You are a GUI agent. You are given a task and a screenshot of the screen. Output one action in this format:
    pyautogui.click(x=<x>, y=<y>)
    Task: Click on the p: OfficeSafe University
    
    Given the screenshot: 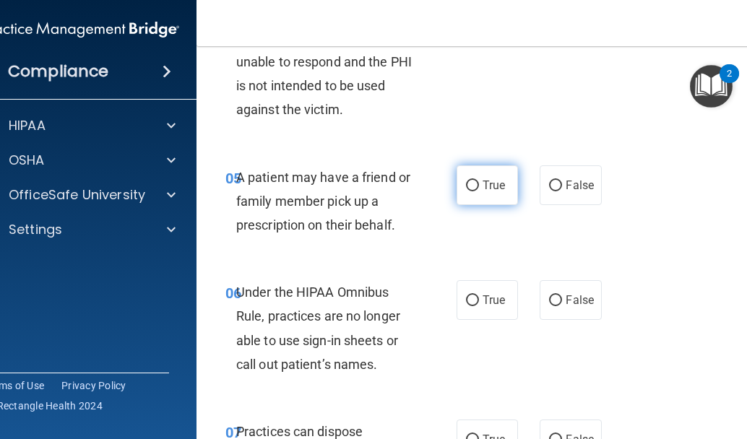 What is the action you would take?
    pyautogui.click(x=77, y=195)
    